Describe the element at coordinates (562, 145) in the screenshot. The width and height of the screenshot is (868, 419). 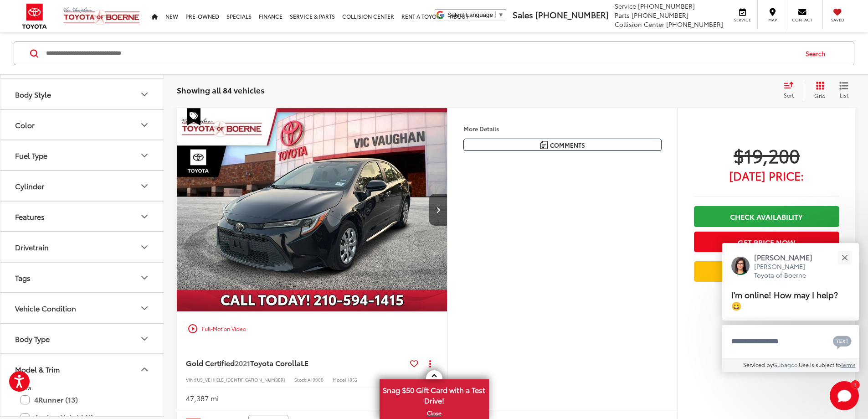
I see `button: Comments` at that location.